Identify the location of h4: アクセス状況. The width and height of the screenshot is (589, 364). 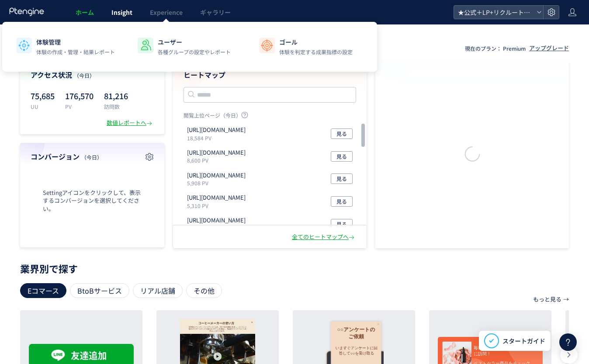
(92, 75).